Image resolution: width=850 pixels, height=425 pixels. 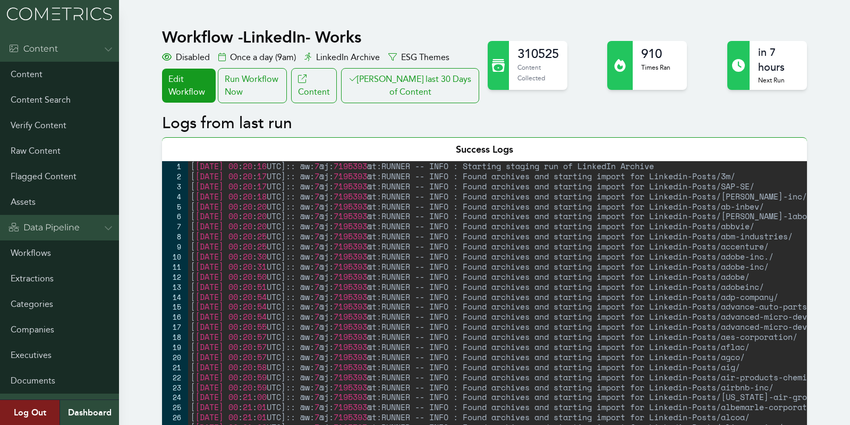 What do you see at coordinates (175, 377) in the screenshot?
I see `div: 22` at bounding box center [175, 377].